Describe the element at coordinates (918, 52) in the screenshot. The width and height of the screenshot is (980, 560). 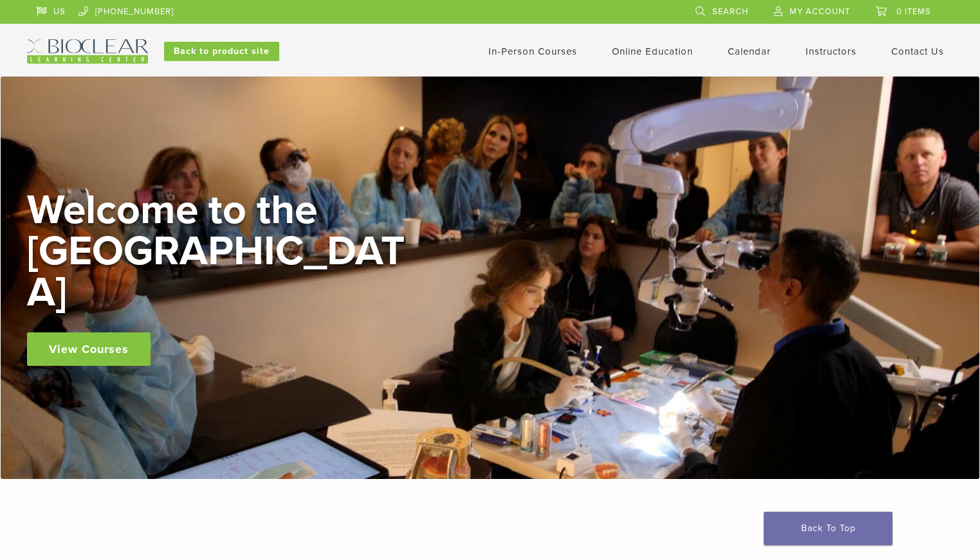
I see `a: Contact Us` at that location.